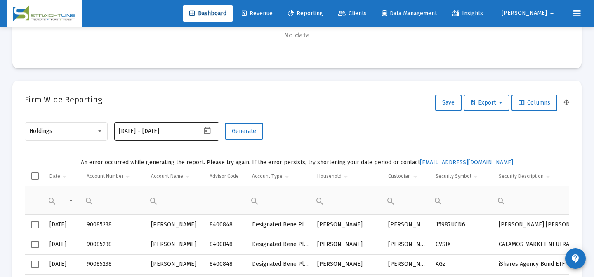 This screenshot has height=277, width=594. Describe the element at coordinates (257, 13) in the screenshot. I see `span: Revenue` at that location.